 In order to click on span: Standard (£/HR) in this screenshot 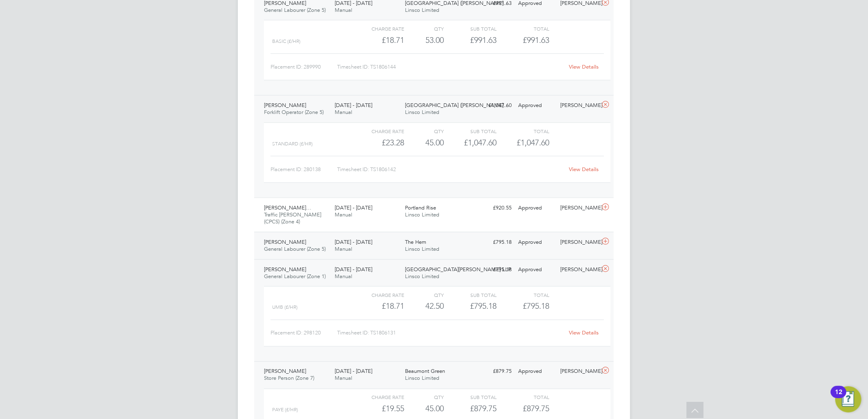, I will do `click(292, 143)`.